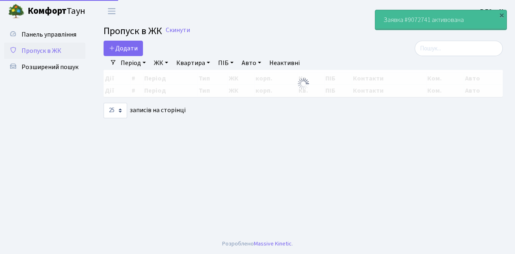 This screenshot has height=254, width=515. I want to click on a: Панель управління, so click(45, 35).